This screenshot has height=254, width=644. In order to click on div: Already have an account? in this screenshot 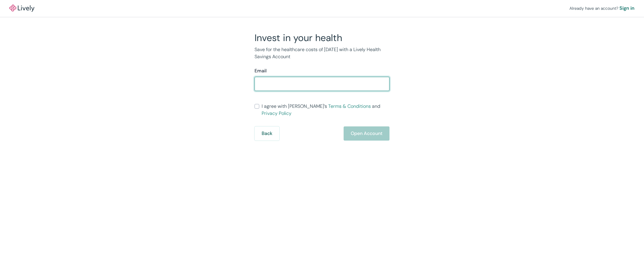, I will do `click(602, 8)`.